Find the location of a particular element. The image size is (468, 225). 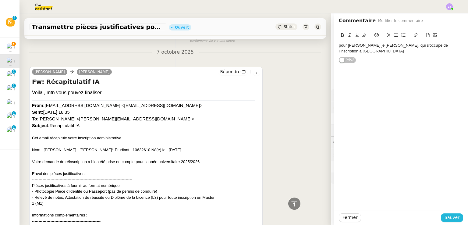

button: Sauver is located at coordinates (452, 218).